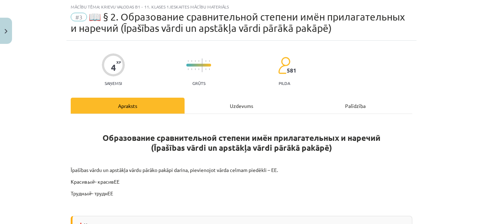 This screenshot has height=224, width=483. Describe the element at coordinates (242, 105) in the screenshot. I see `div: Uzdevums` at that location.